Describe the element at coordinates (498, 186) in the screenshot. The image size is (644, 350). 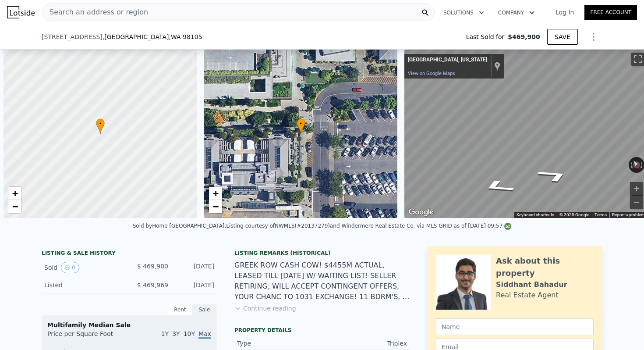
I see `path: Go East` at that location.